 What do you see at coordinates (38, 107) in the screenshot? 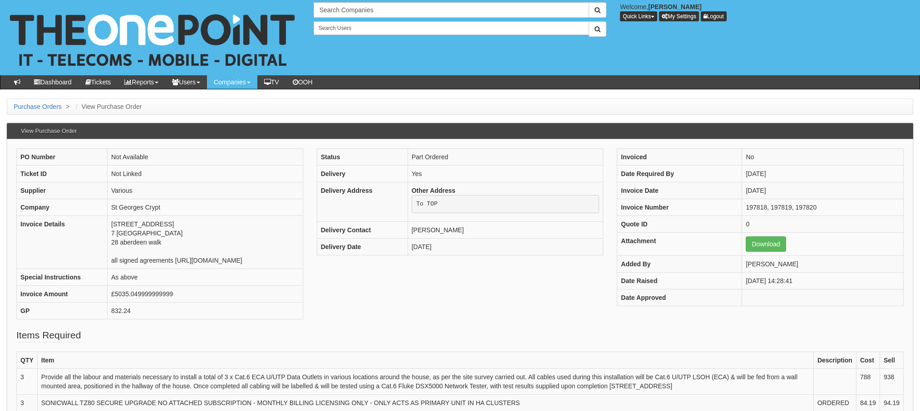
I see `a: Purchase Orders` at bounding box center [38, 107].